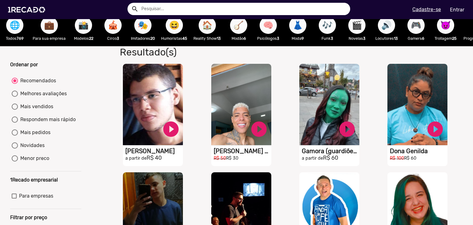 This screenshot has height=225, width=473. I want to click on p: Circo, so click(113, 38).